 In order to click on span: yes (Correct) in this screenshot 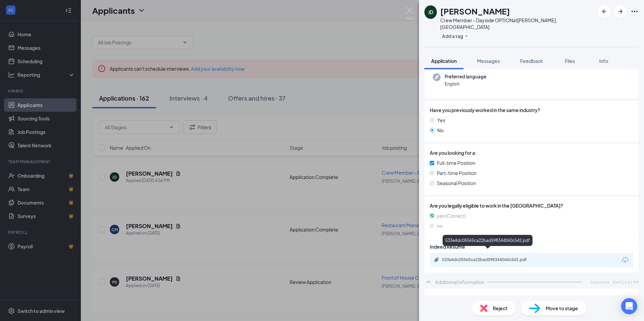, I will do `click(451, 216)`.